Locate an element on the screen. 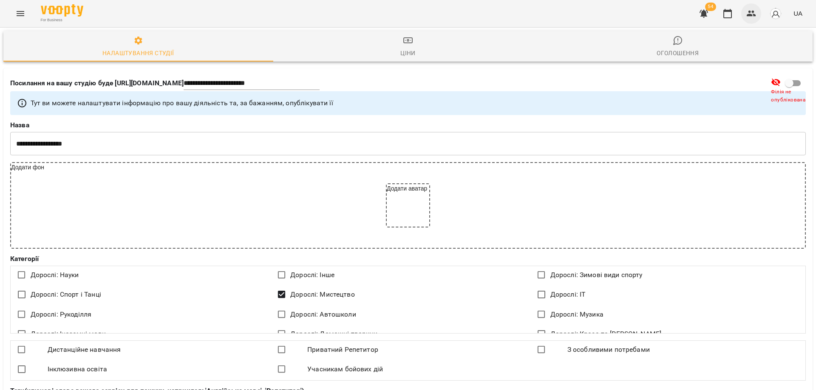 This screenshot has height=390, width=816. span: Дорослі: Спорт і Танці is located at coordinates (66, 295).